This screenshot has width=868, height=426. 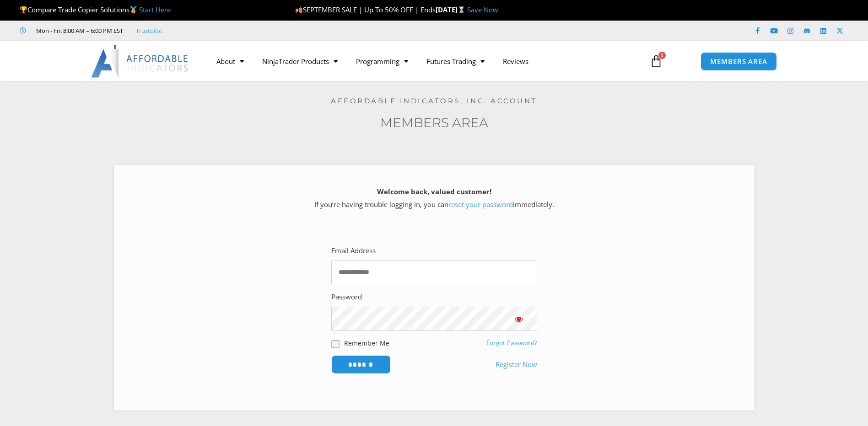 What do you see at coordinates (382, 61) in the screenshot?
I see `a: Programming` at bounding box center [382, 61].